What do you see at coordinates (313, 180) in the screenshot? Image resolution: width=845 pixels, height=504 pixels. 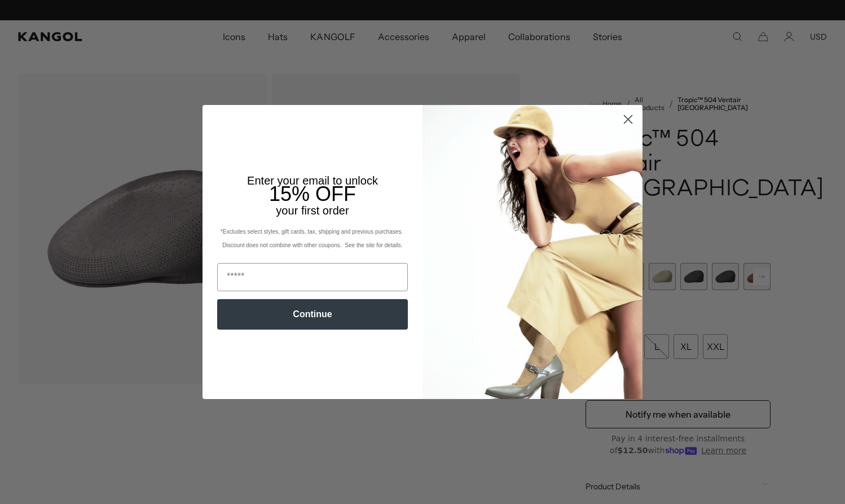 I see `span: Enter your email to unlock` at bounding box center [313, 180].